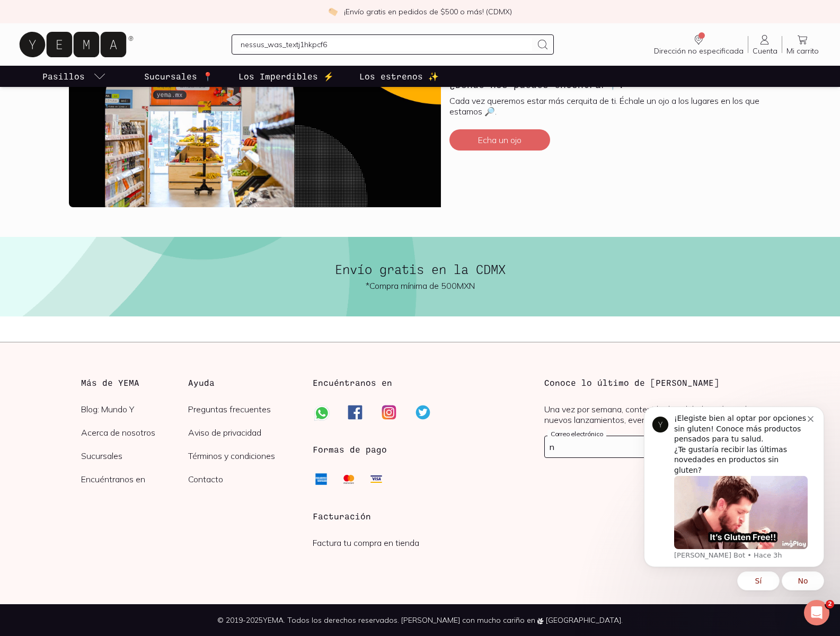 This screenshot has height=636, width=840. I want to click on input: mimail@gmail.com, so click(601, 447).